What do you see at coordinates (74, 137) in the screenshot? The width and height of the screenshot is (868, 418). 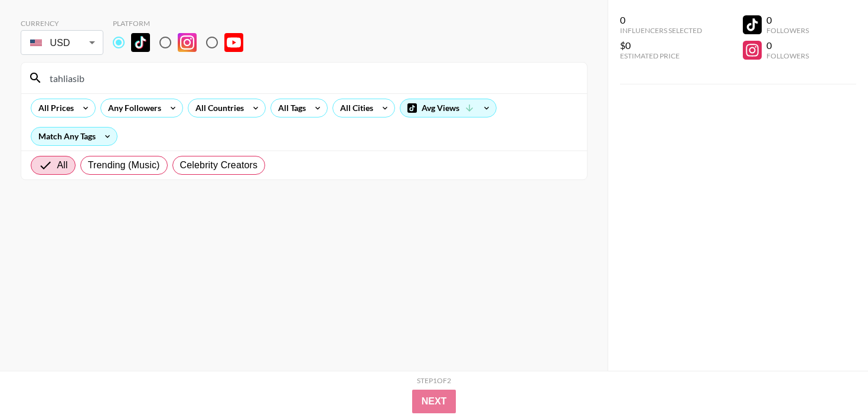 I see `div: Match Any Tags` at bounding box center [74, 137].